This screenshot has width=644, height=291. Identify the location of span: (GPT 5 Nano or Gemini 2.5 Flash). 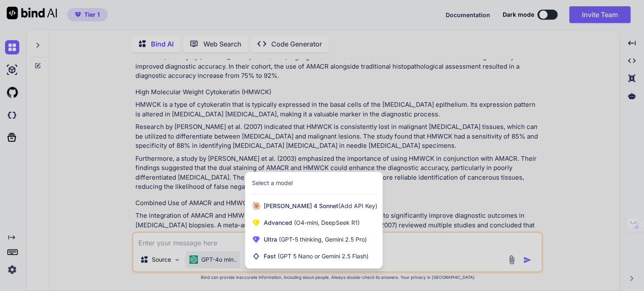
(323, 256).